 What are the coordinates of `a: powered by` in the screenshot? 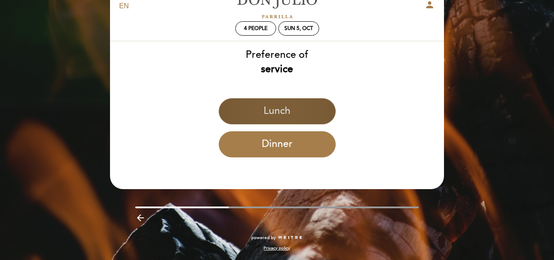 It's located at (277, 238).